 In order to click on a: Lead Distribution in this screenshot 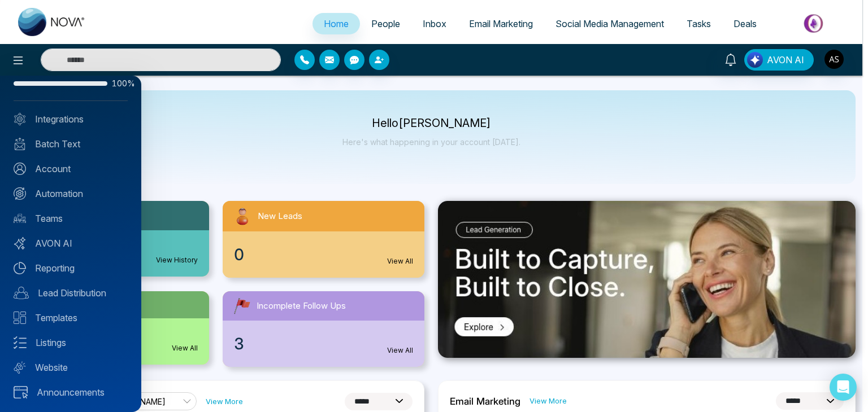, I will do `click(71, 293)`.